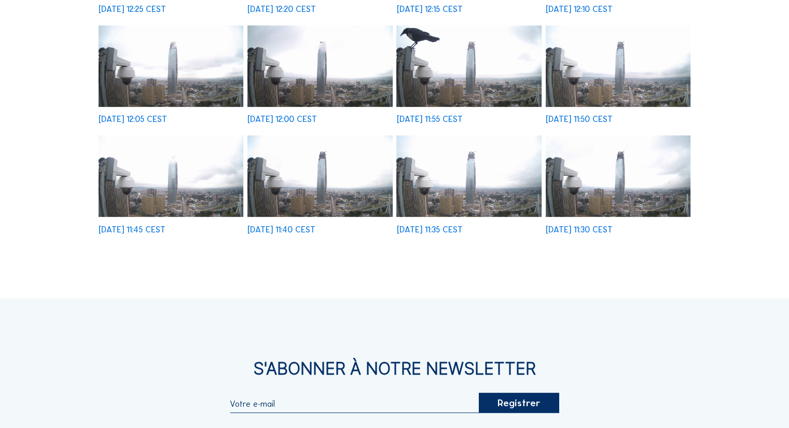 This screenshot has width=789, height=428. Describe the element at coordinates (354, 404) in the screenshot. I see `input: Votre e-mail` at that location.